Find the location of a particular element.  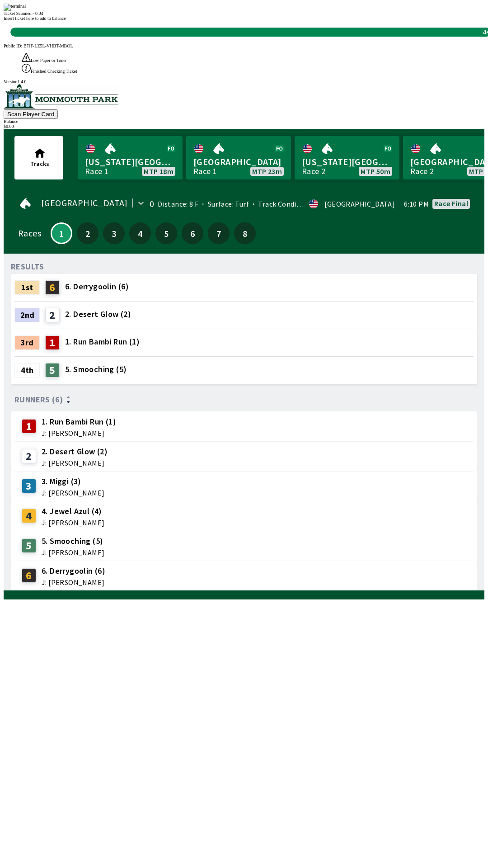

button: 5 is located at coordinates (166, 233).